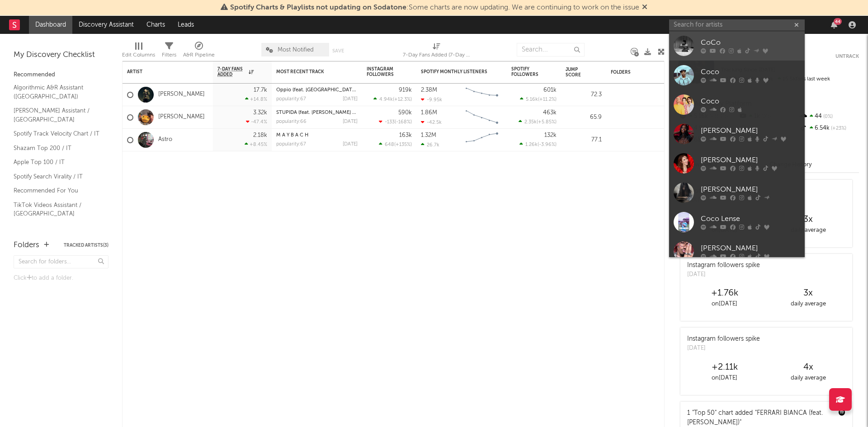 This screenshot has height=427, width=868. Describe the element at coordinates (808, 294) in the screenshot. I see `div: 3 x` at that location.